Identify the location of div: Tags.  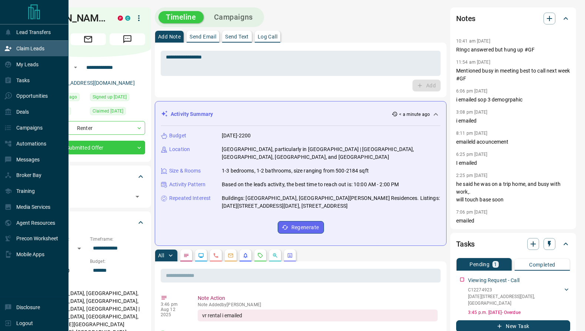
(88, 177).